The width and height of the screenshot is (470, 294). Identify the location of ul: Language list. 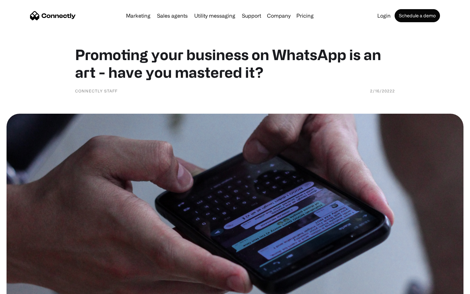
(26, 287).